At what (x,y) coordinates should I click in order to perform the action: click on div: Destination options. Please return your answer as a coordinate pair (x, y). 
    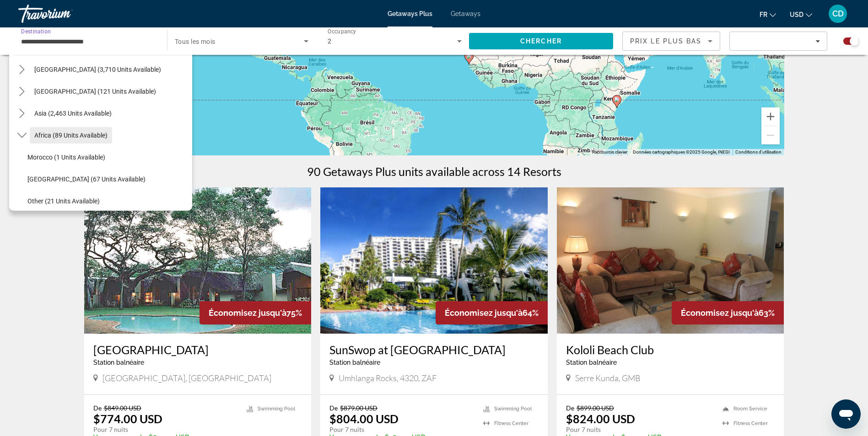
    Looking at the image, I should click on (101, 130).